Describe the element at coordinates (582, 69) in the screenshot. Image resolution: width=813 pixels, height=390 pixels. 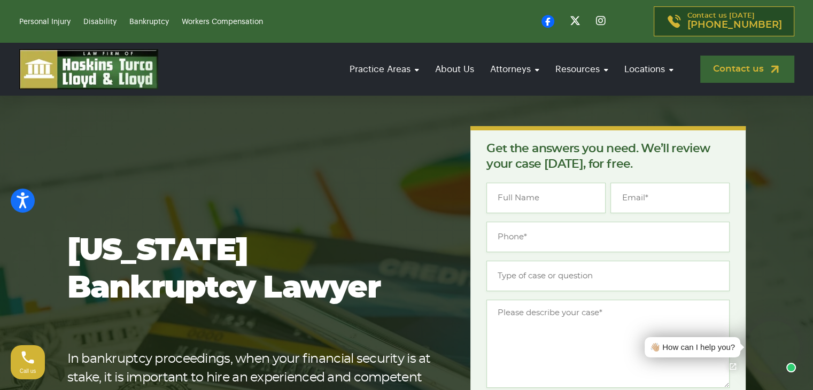
I see `a: Resources` at that location.